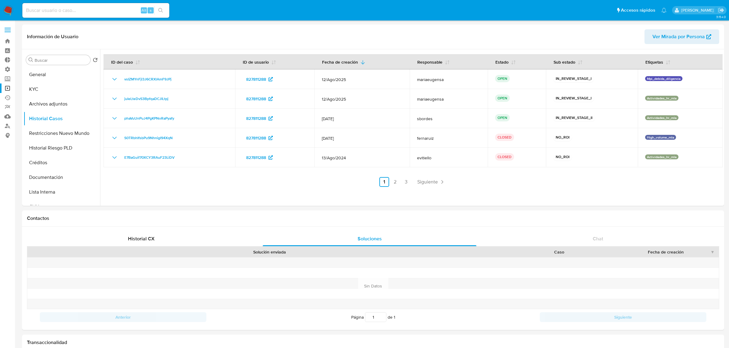 The width and height of the screenshot is (729, 348). I want to click on span: s, so click(151, 10).